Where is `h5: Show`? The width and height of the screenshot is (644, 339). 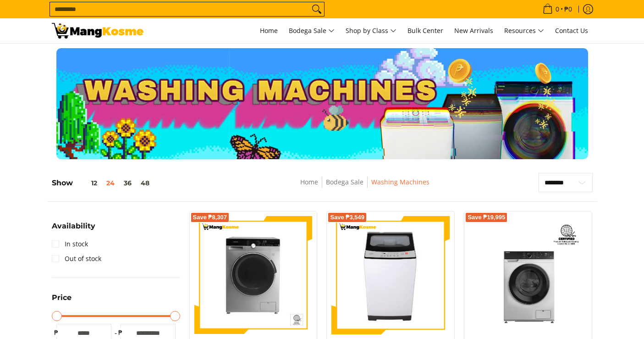
h5: Show is located at coordinates (103, 183).